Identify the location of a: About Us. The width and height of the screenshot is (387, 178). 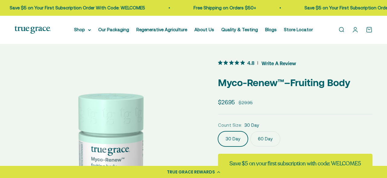
(204, 29).